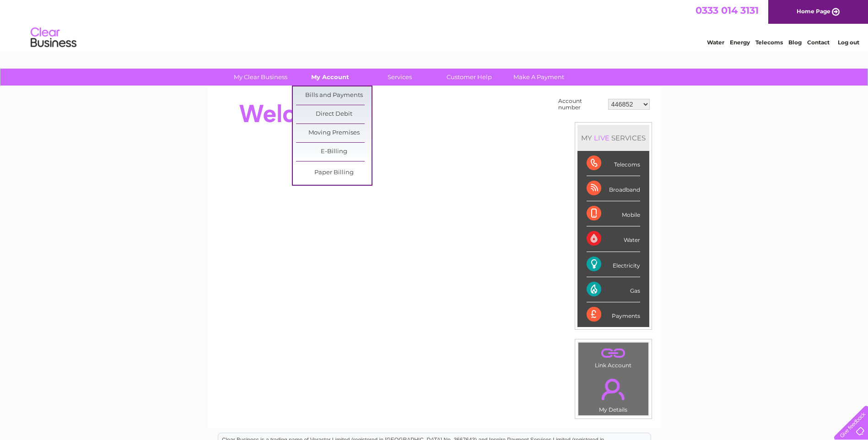  I want to click on div: Electricity, so click(613, 265).